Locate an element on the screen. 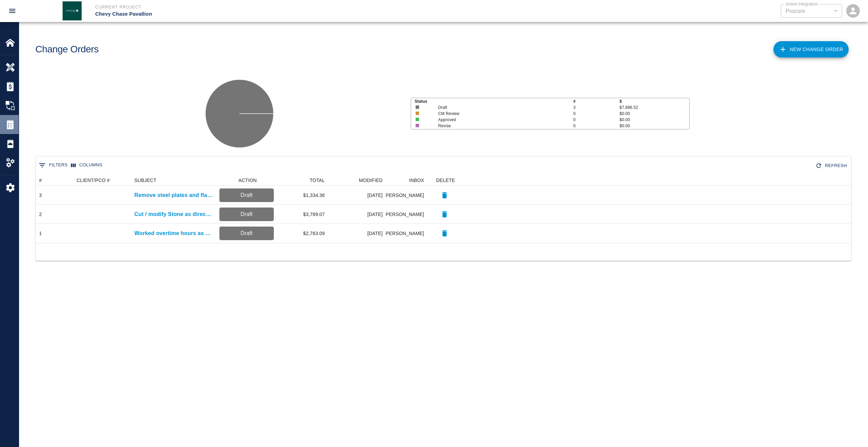 This screenshot has width=868, height=447. h1: Change Orders is located at coordinates (67, 50).